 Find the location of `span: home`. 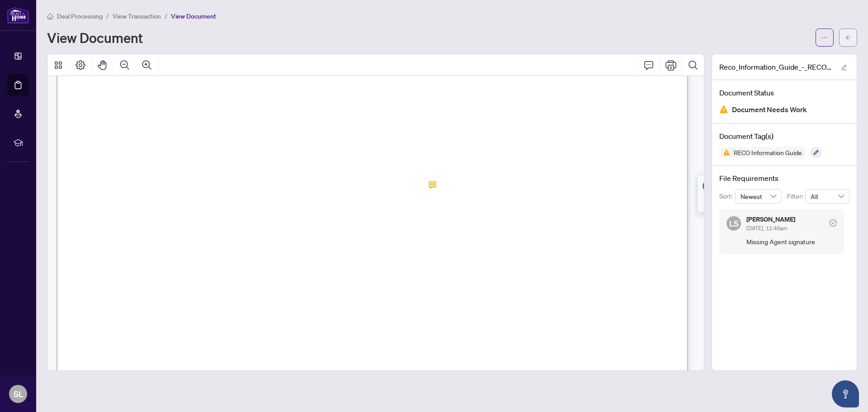

span: home is located at coordinates (50, 16).